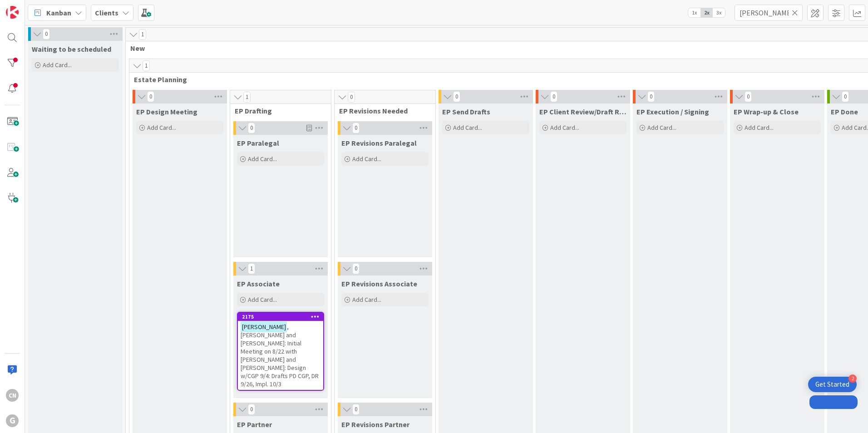 This screenshot has height=433, width=868. What do you see at coordinates (694, 13) in the screenshot?
I see `span: 1x` at bounding box center [694, 13].